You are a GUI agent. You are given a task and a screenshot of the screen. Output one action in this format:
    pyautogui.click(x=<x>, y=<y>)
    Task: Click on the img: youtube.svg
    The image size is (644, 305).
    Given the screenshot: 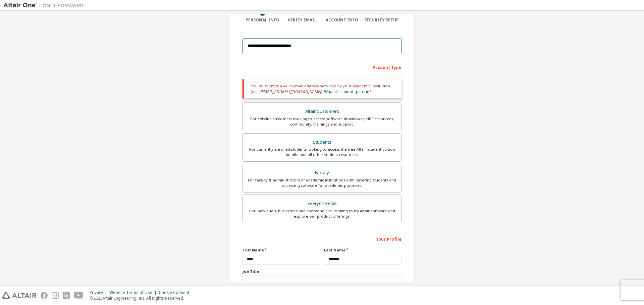 What is the action you would take?
    pyautogui.click(x=79, y=296)
    